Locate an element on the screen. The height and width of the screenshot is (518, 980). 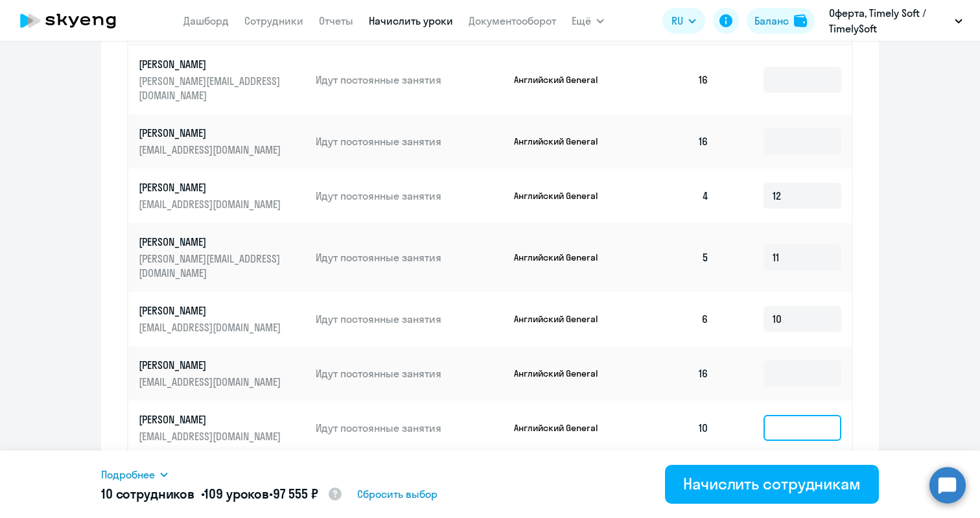
button: Ещё is located at coordinates (588, 21).